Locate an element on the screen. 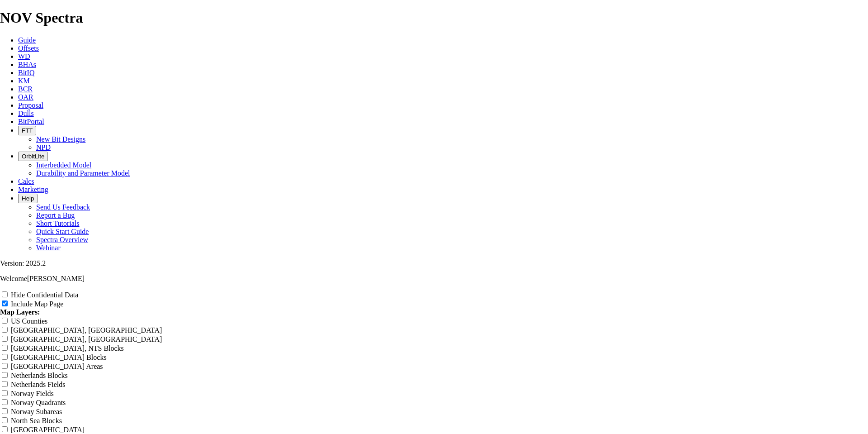 This screenshot has height=434, width=868. label: Norway Quadrants is located at coordinates (38, 402).